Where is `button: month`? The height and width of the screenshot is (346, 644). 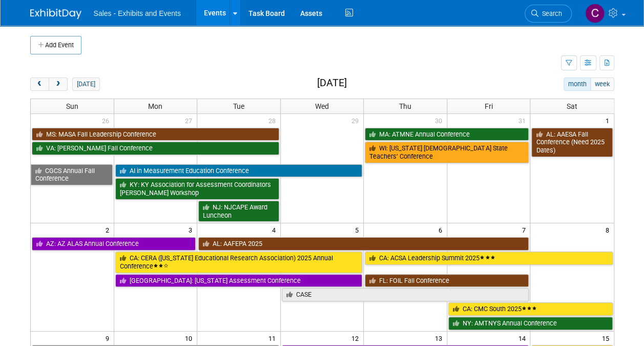 button: month is located at coordinates (577, 84).